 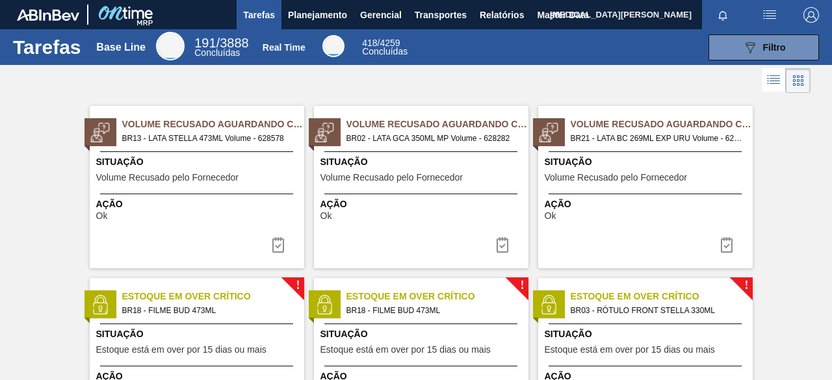 I want to click on div: Completar tarefa: 30314204, so click(x=502, y=245).